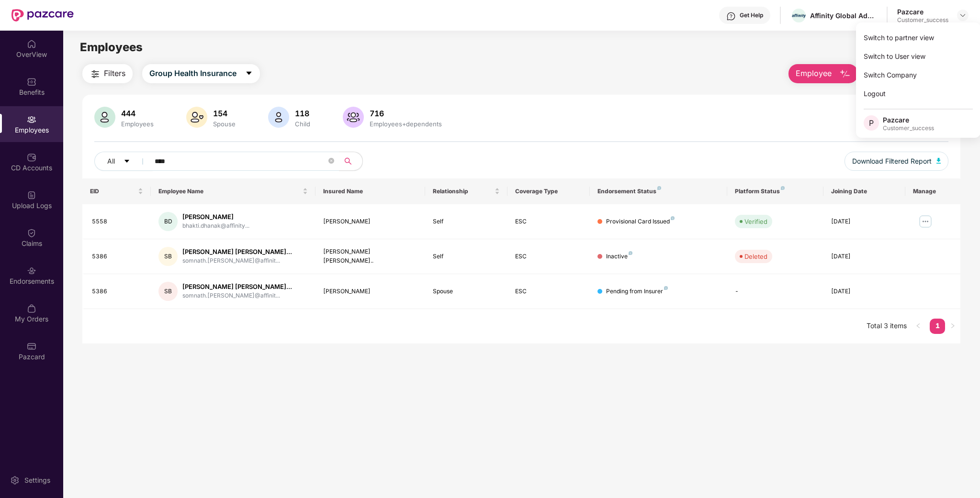  Describe the element at coordinates (892, 161) in the screenshot. I see `span: Download Filtered Report` at that location.